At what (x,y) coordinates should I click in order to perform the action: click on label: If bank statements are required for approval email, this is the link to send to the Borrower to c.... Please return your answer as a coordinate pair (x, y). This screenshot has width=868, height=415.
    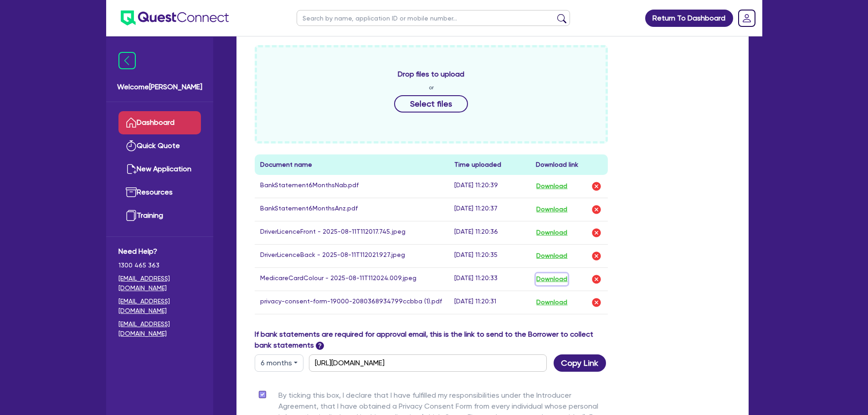
    Looking at the image, I should click on (431, 340).